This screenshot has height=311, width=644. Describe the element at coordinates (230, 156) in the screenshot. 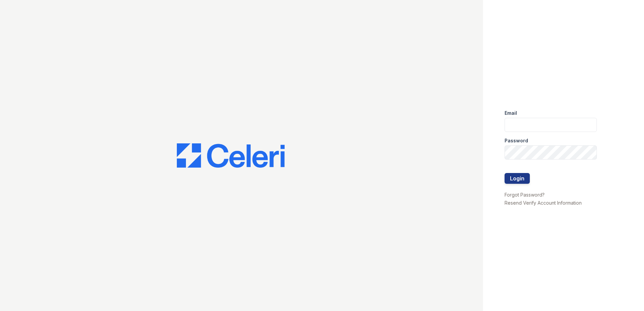

I see `img: CE_Logo_Blue-a8612792a0a2168367f1c8372b55b34899dd931a85d93a1a3d3e32e68fde9ad4.png` at that location.